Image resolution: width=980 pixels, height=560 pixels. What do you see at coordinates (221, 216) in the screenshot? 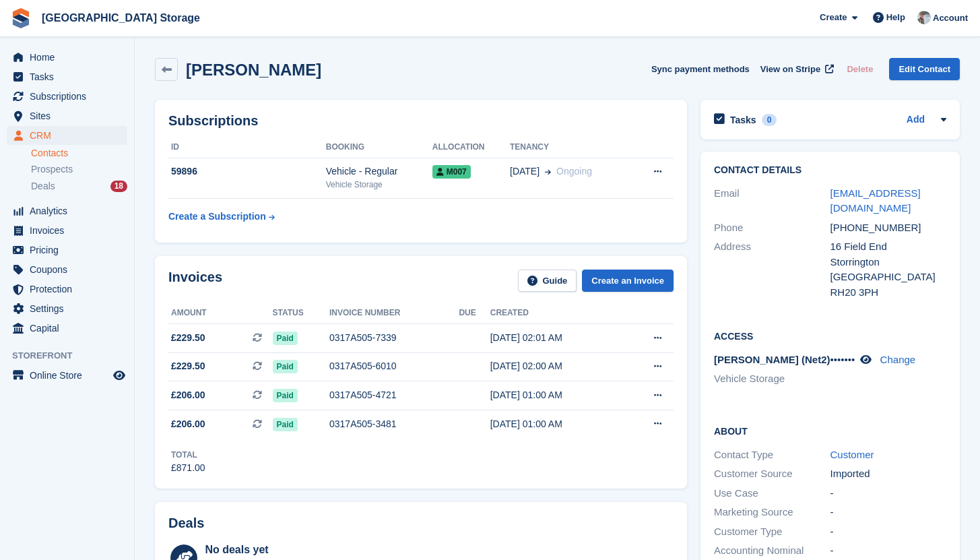
I see `a: Create a Subscription` at bounding box center [221, 216].